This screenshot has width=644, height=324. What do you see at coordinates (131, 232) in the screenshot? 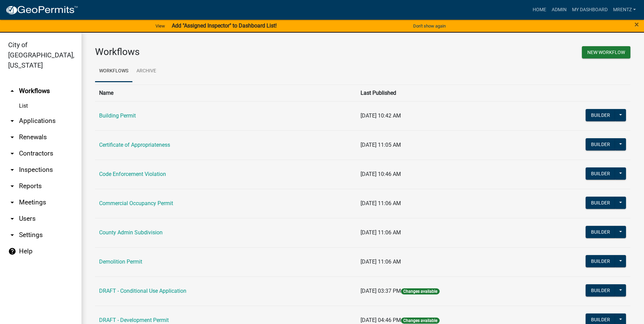
I see `a: County Admin Subdivision` at bounding box center [131, 232].